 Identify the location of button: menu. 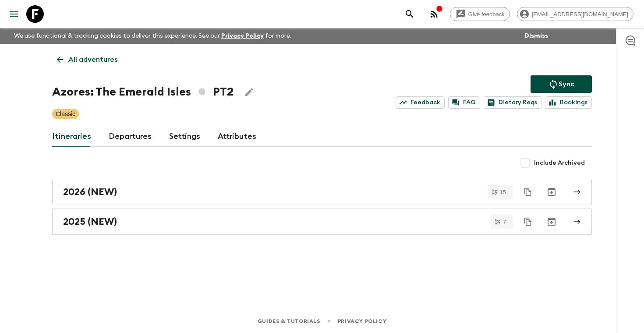
(14, 14).